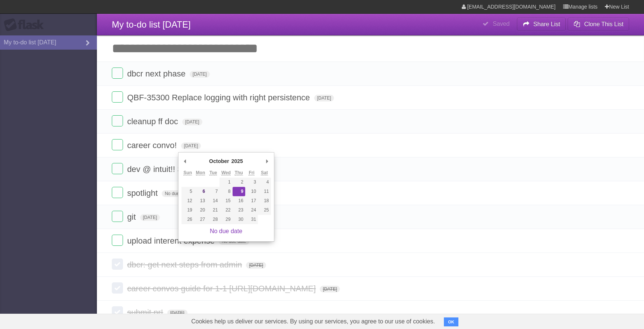  What do you see at coordinates (542, 24) in the screenshot?
I see `button: Share List` at bounding box center [542, 24].